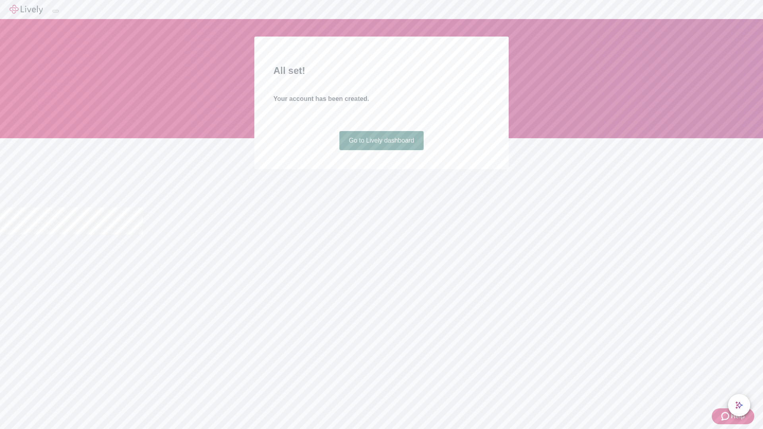  What do you see at coordinates (740, 406) in the screenshot?
I see `svg: Lively AI Assistant` at bounding box center [740, 406].